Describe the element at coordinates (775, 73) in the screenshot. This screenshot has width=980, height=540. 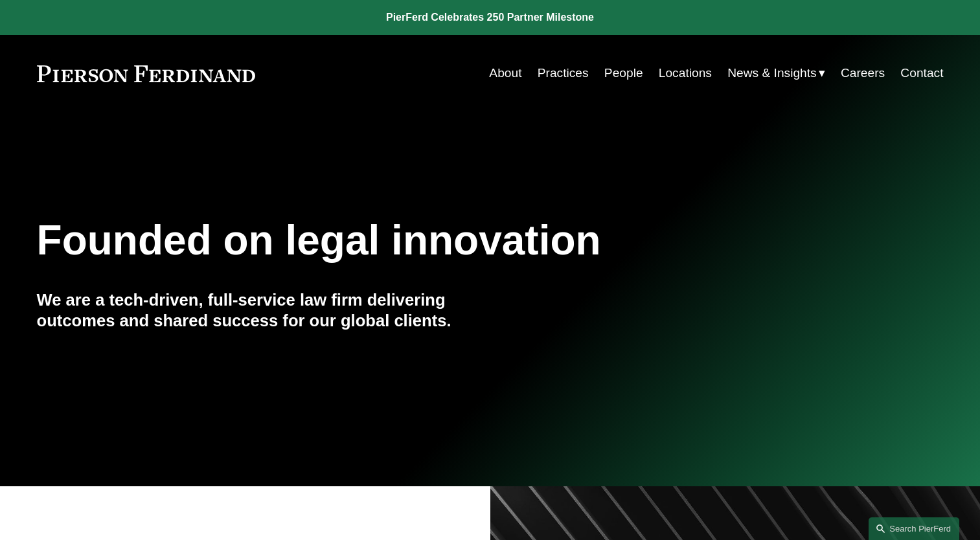
I see `a: folder dropdown` at that location.